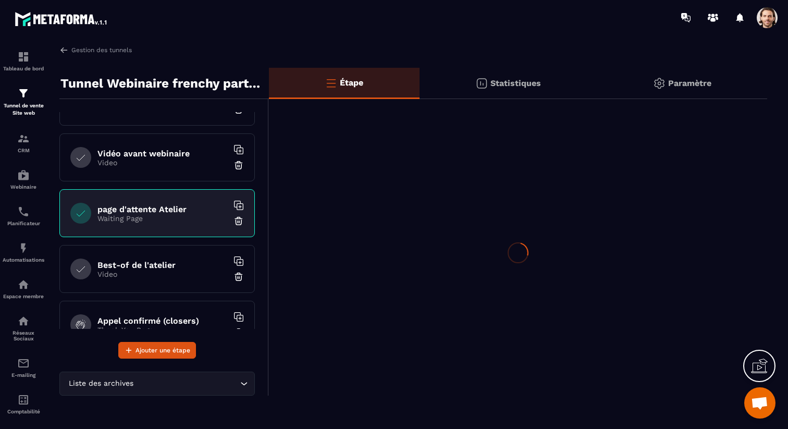 The width and height of the screenshot is (788, 429). I want to click on p: Thank You Page, so click(163, 330).